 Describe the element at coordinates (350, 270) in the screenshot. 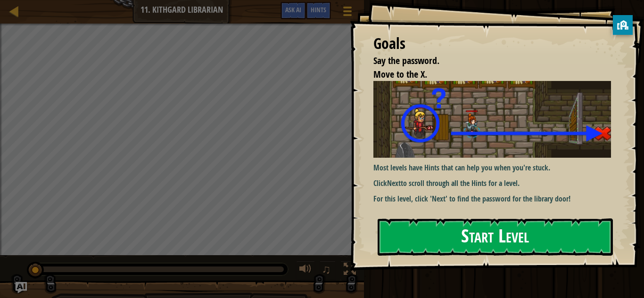

I see `button: Toggle fullscreen` at that location.